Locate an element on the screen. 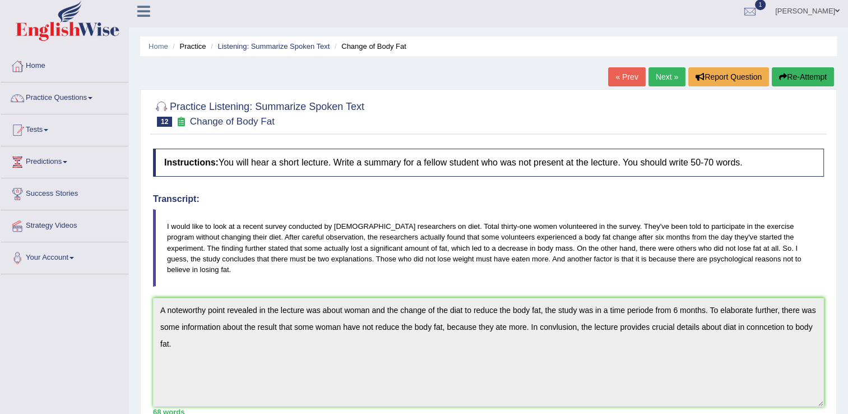  a: Listening: Summarize Spoken Text is located at coordinates (274, 46).